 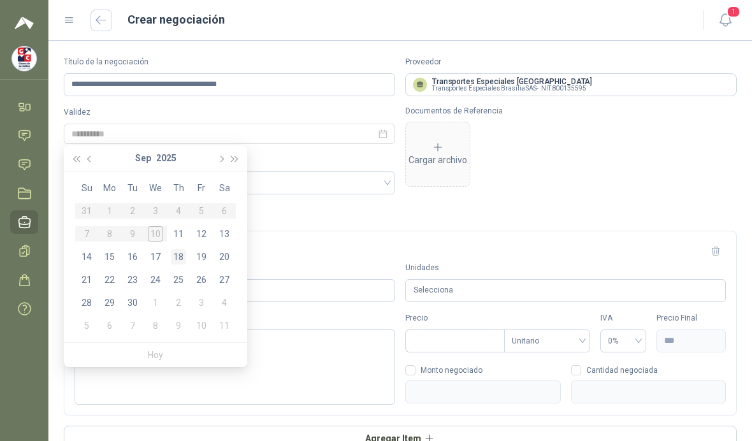 What do you see at coordinates (178, 280) in the screenshot?
I see `td: 2025-09-25` at bounding box center [178, 280].